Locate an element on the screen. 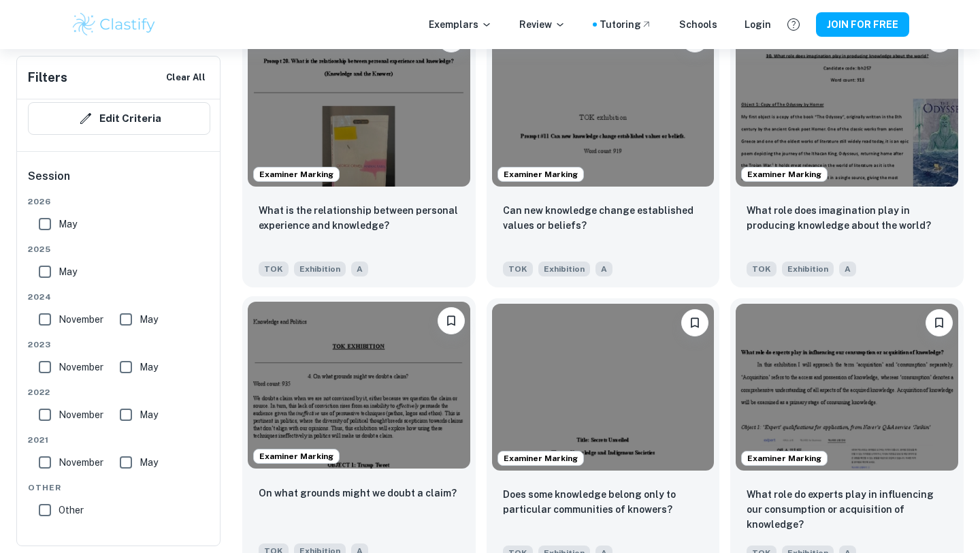 The image size is (980, 553). a: Examiner MarkingPlease log in to bookmark exemplarsWhat is the relationship between personal expe... is located at coordinates (359, 150).